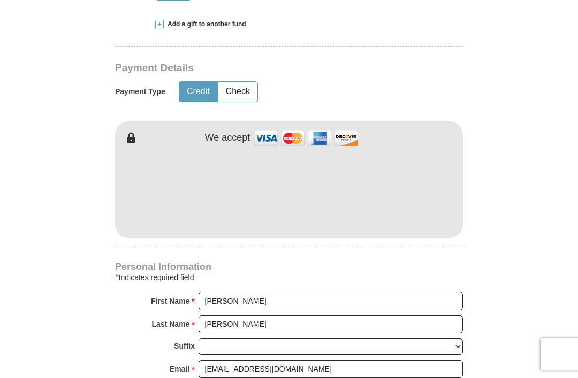 The width and height of the screenshot is (578, 378). Describe the element at coordinates (289, 267) in the screenshot. I see `h4: Personal Information` at that location.